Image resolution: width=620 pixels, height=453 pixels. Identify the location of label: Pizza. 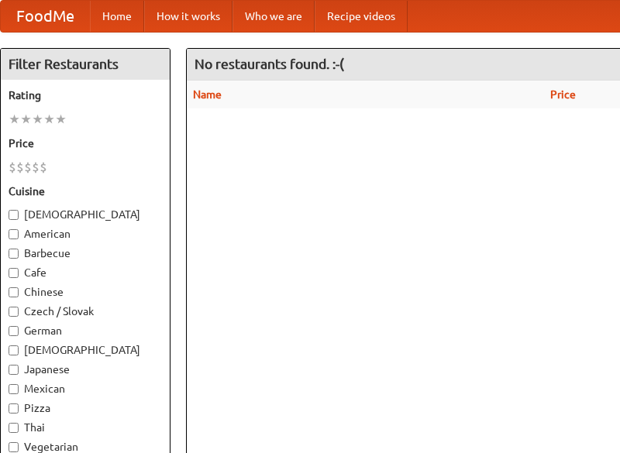
(85, 408).